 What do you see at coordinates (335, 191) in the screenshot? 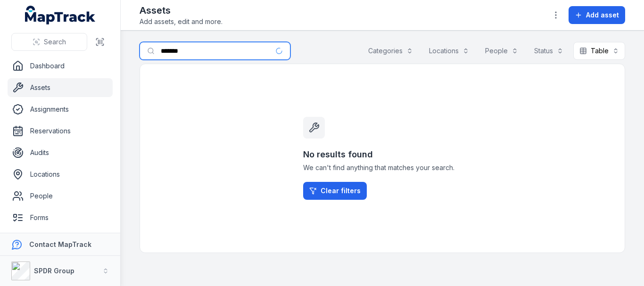
I see `a: Clear filters` at bounding box center [335, 191].